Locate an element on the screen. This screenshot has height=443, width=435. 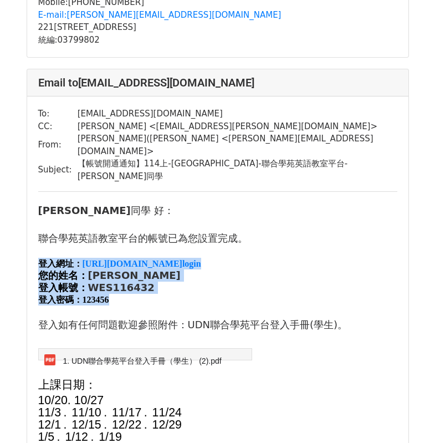
span: 聯合學苑英語教室平台的 is located at coordinates (93, 238).